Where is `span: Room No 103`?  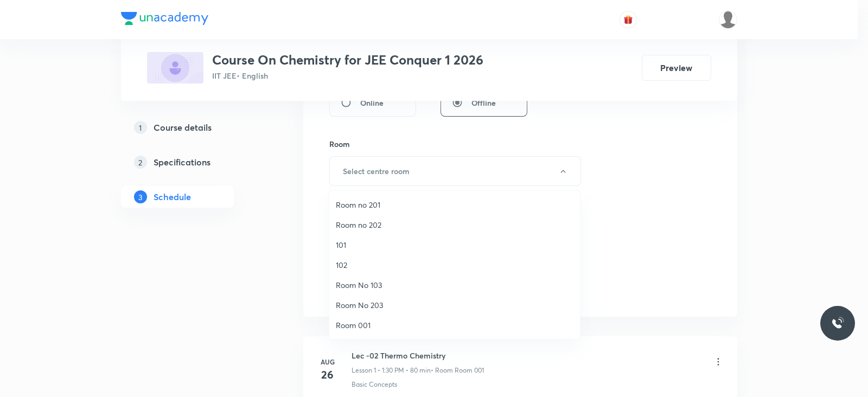 span: Room No 103 is located at coordinates (455, 285).